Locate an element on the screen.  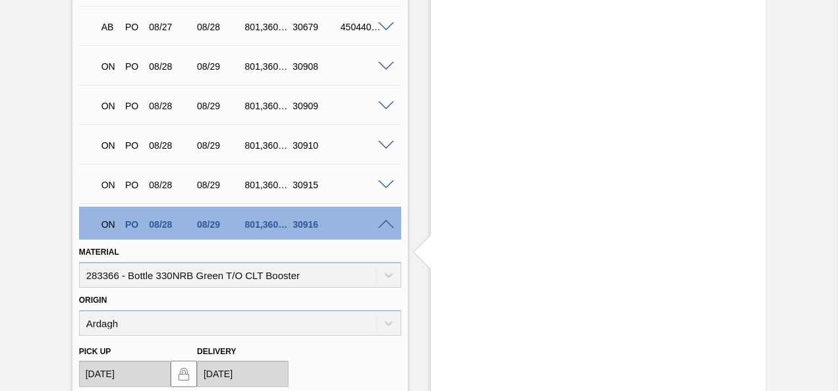
img: locked is located at coordinates (184, 374).